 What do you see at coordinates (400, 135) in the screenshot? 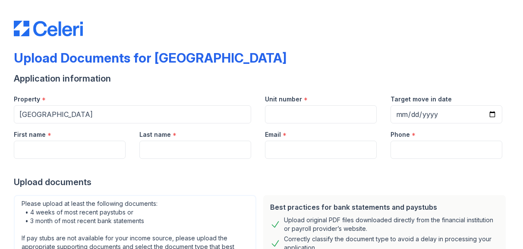
I see `label: Phone` at bounding box center [400, 135].